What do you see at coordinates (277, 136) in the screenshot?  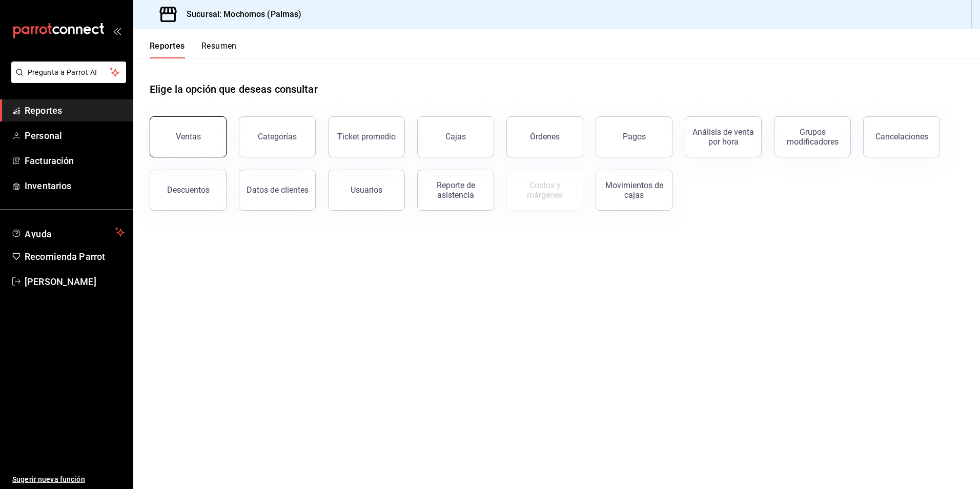 I see `div: Categorías` at bounding box center [277, 136].